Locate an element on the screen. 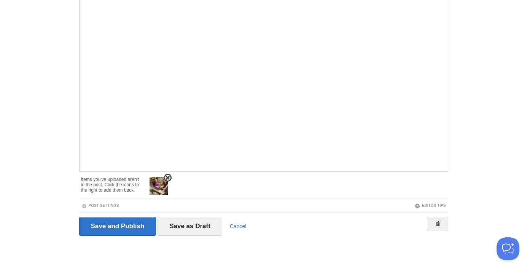 The image size is (527, 264). input: Save and Publish is located at coordinates (118, 226).